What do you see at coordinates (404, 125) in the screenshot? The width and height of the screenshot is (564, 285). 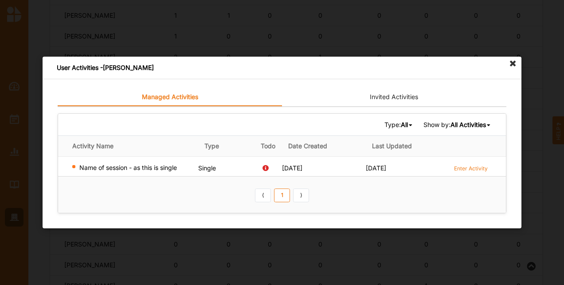 I see `b: All` at bounding box center [404, 125].